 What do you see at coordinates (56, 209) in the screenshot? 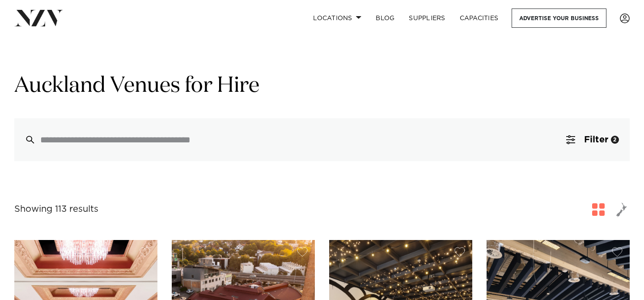
I see `div: Showing 113 results` at bounding box center [56, 209].